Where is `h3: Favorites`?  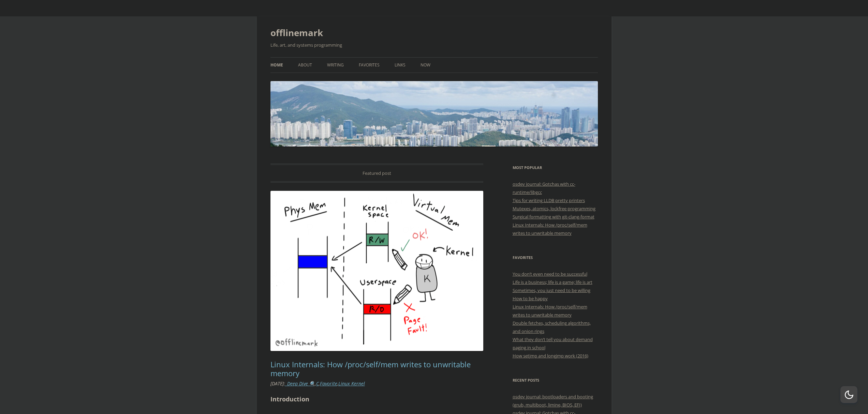 h3: Favorites is located at coordinates (555, 258).